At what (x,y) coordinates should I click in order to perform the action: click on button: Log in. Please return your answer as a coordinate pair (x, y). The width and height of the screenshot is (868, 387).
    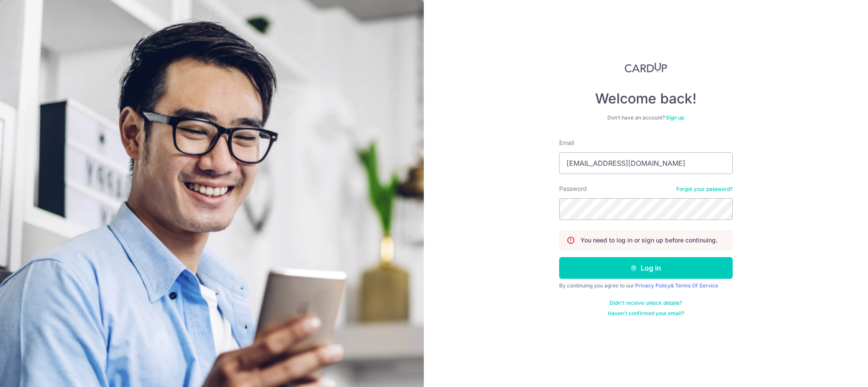
    Looking at the image, I should click on (646, 268).